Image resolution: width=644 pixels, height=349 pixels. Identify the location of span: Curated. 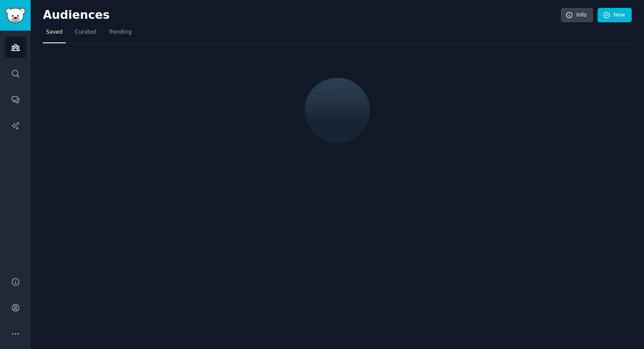
(85, 33).